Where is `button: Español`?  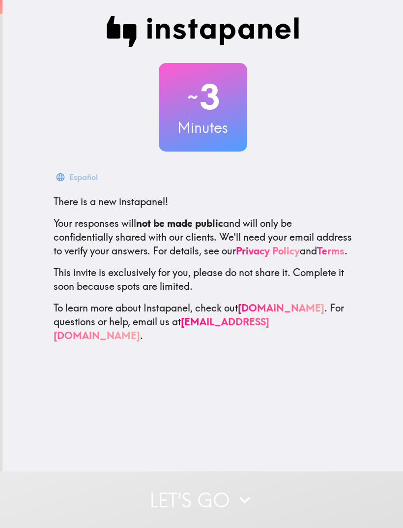 button: Español is located at coordinates (78, 177).